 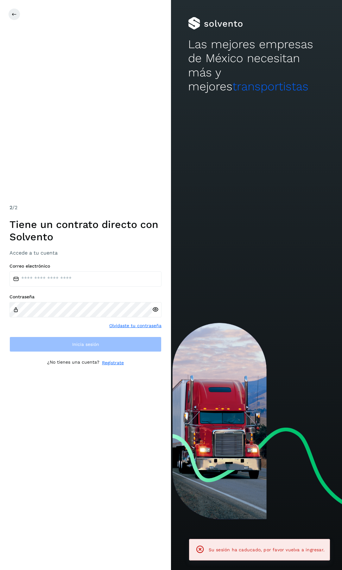 What do you see at coordinates (73, 363) in the screenshot?
I see `p: ¿No tienes una cuenta?` at bounding box center [73, 363].